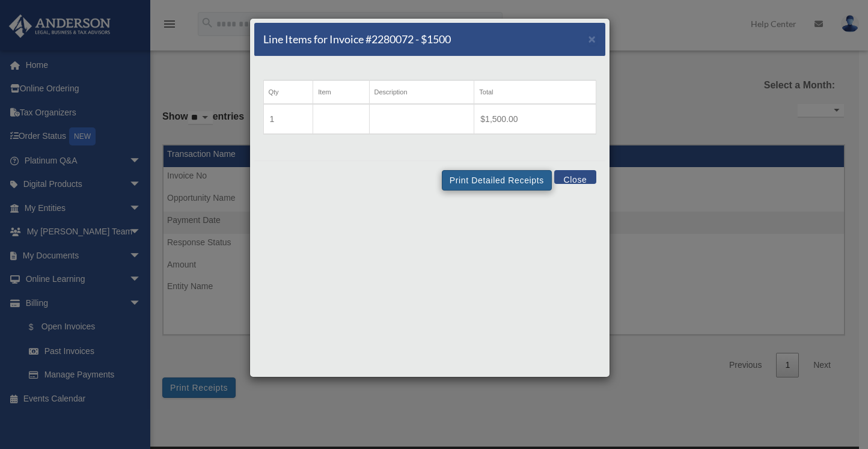  Describe the element at coordinates (535, 119) in the screenshot. I see `td: $1,500.00` at that location.